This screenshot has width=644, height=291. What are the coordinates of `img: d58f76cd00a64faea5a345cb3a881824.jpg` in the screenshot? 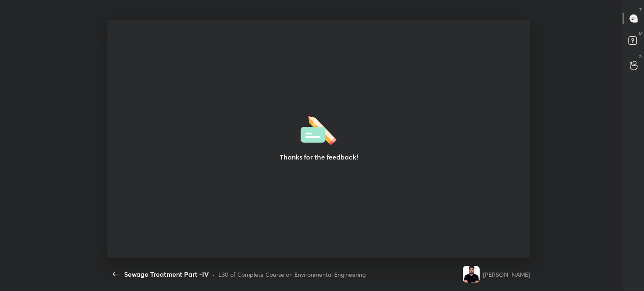 It's located at (471, 274).